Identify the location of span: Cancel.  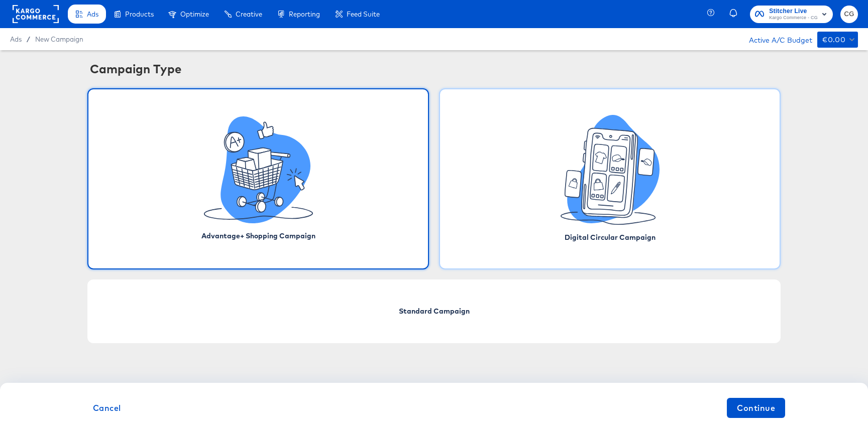
(107, 408).